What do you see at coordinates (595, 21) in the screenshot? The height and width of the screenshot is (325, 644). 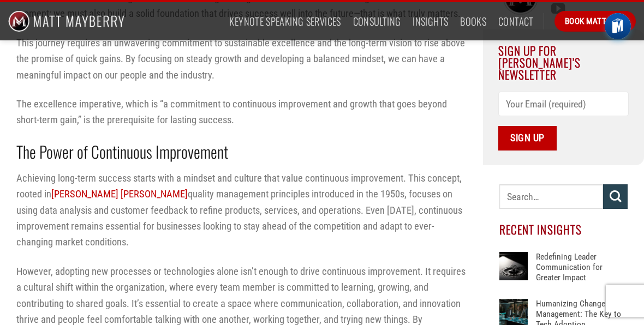 I see `a: Book Matt Now` at bounding box center [595, 21].